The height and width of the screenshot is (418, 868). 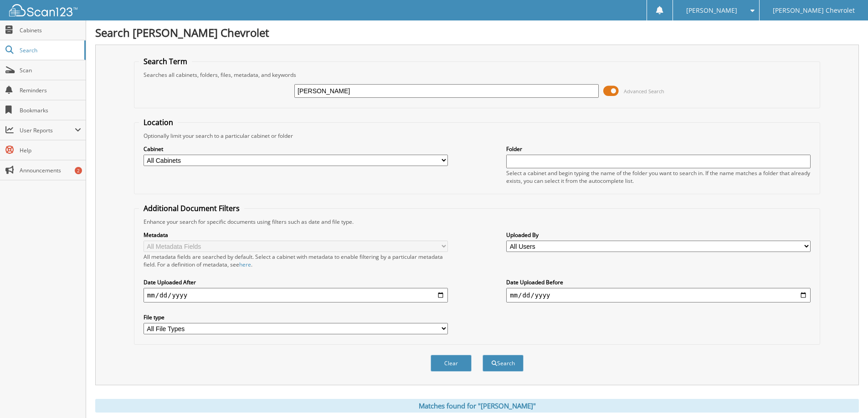 I want to click on label: Folder, so click(x=658, y=149).